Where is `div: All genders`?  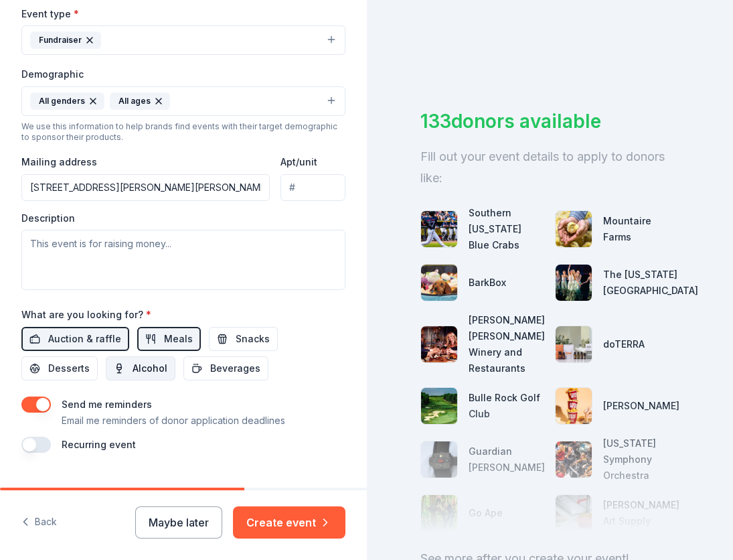
div: All genders is located at coordinates (67, 101).